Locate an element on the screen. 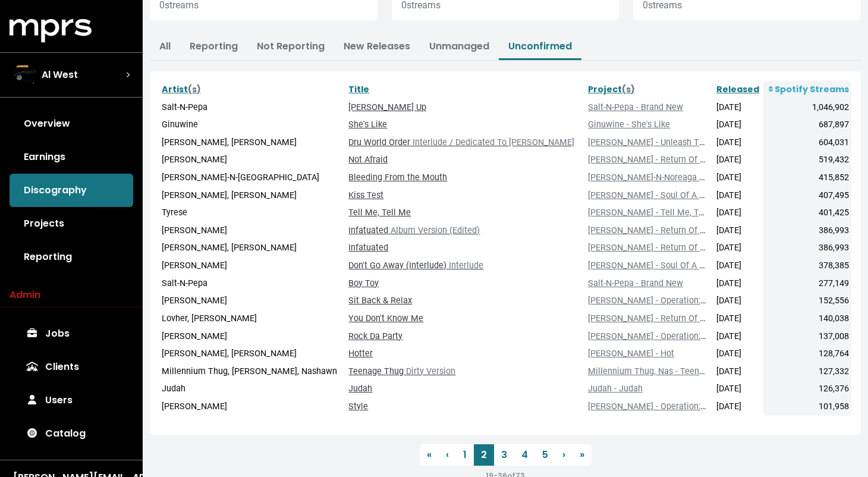  a: Clients is located at coordinates (71, 367).